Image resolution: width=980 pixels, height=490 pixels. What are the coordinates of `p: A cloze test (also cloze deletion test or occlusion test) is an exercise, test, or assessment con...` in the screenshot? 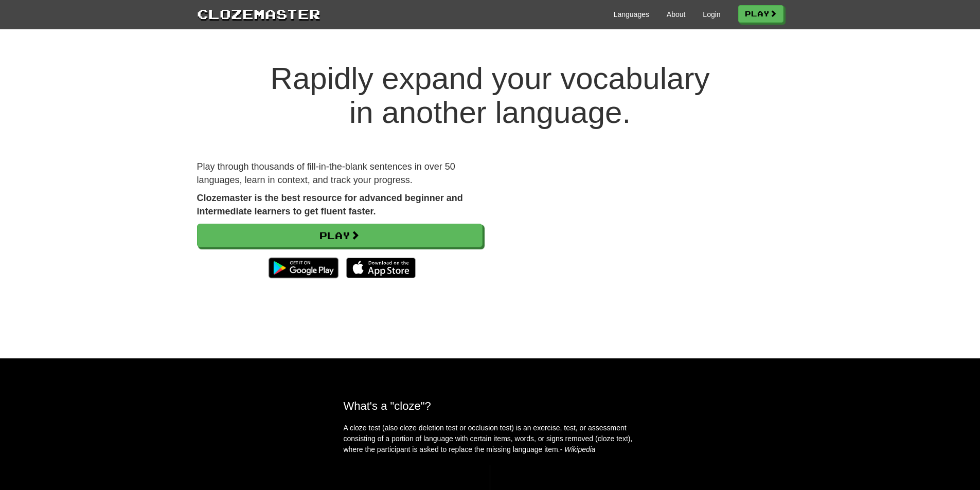 It's located at (490, 438).